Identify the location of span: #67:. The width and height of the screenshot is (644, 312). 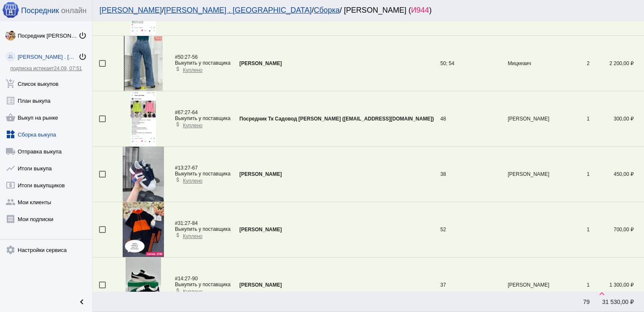
(179, 112).